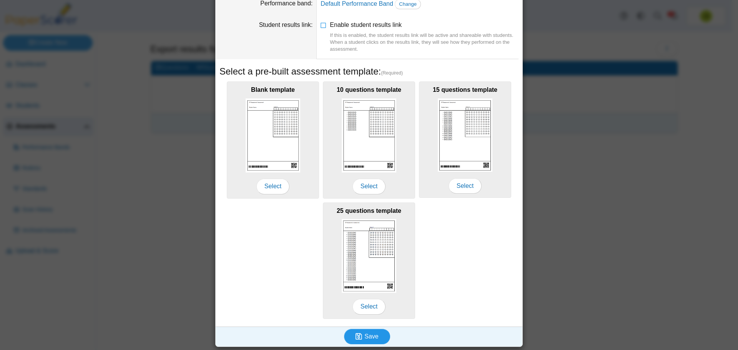 Image resolution: width=738 pixels, height=350 pixels. Describe the element at coordinates (369, 72) in the screenshot. I see `h5: Select a pre-built assessment template:` at that location.